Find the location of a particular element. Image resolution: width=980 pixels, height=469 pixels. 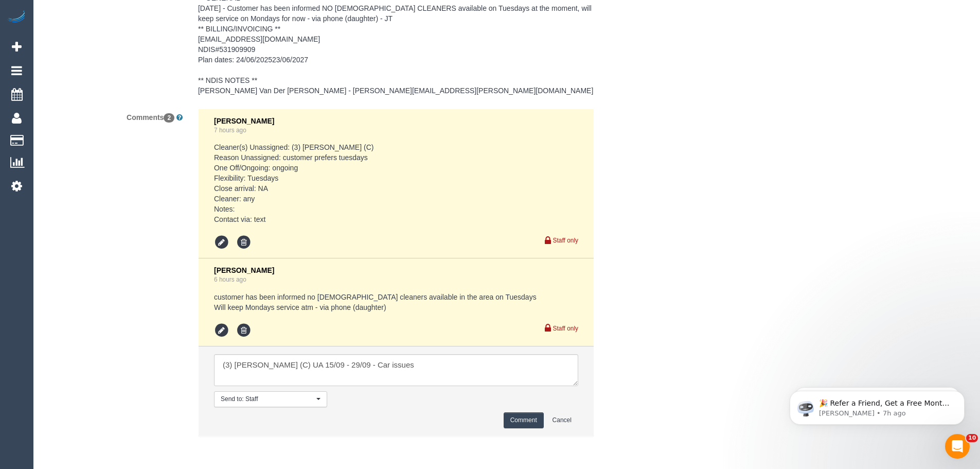

button: Send to: Staff is located at coordinates (270, 399).